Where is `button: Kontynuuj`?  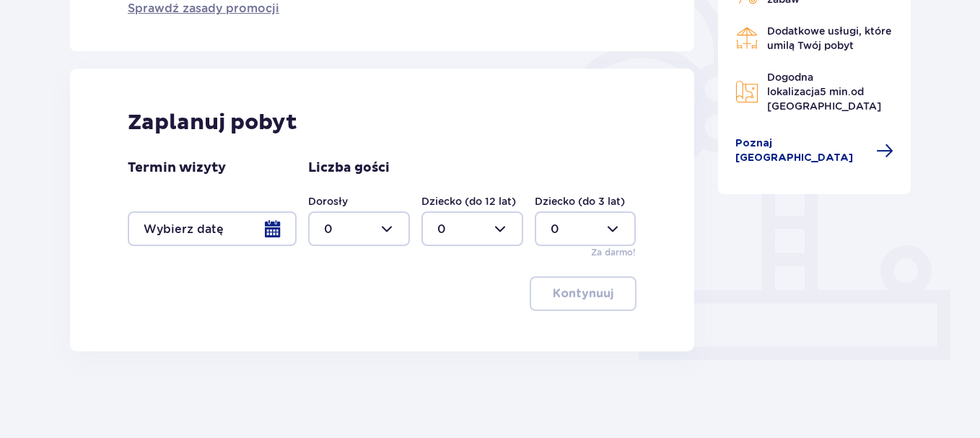 button: Kontynuuj is located at coordinates (583, 294).